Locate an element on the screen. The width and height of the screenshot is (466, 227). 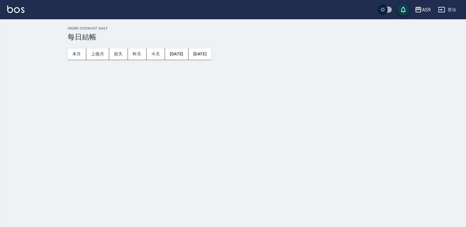
button: 本月 is located at coordinates (77, 54).